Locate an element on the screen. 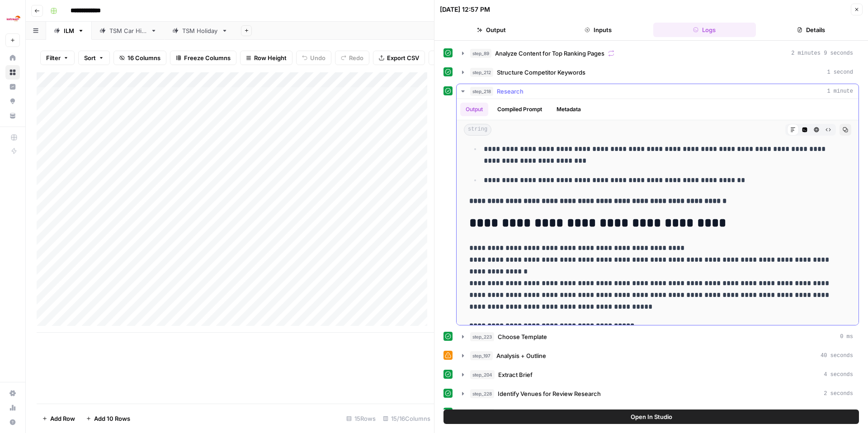 The height and width of the screenshot is (433, 868). span: 4 seconds is located at coordinates (838, 375).